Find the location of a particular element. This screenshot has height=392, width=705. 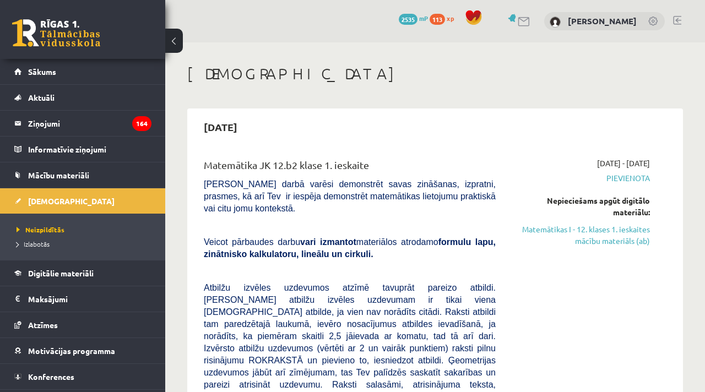

span: Digitālie materiāli is located at coordinates (61, 273).